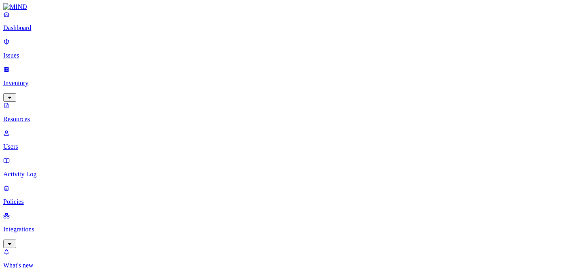 The height and width of the screenshot is (276, 583). I want to click on p: Integrations, so click(291, 229).